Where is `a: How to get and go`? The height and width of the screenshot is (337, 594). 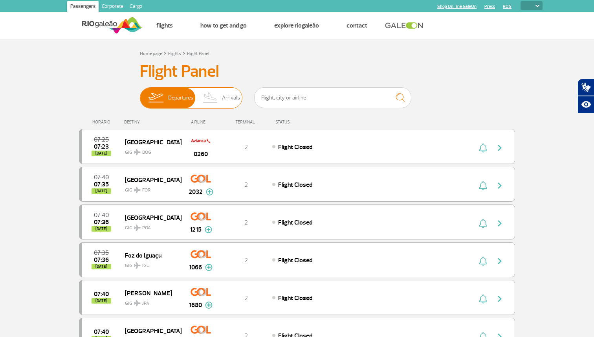 a: How to get and go is located at coordinates (224, 26).